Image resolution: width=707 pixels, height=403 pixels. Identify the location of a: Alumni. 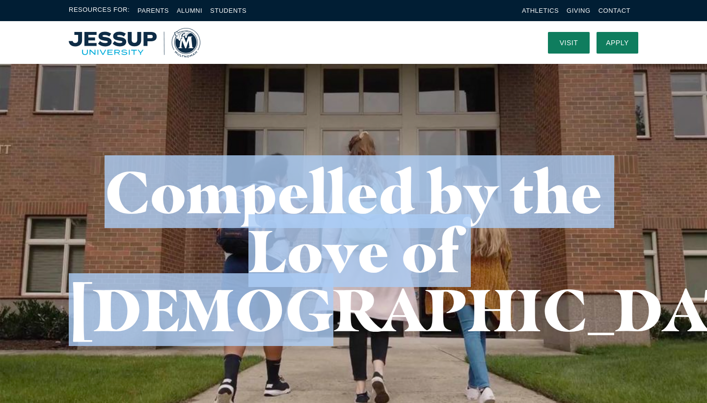
(190, 10).